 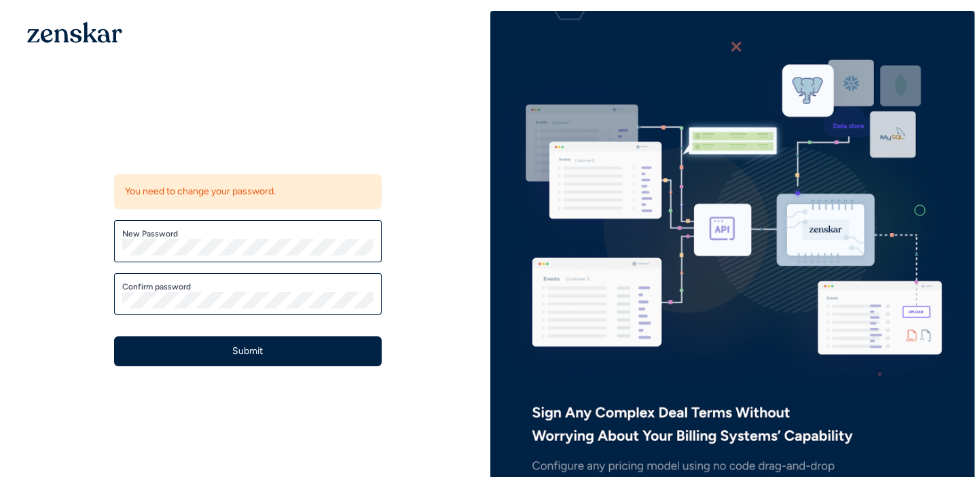 What do you see at coordinates (74, 32) in the screenshot?
I see `img: 1OGAJ2xQqyY4LXKgY66KYq0eOWRCkrZdAb3gUhuVAqdWPZE9SRJmCz+oDMSn4zDLXe31Ii730ItAGKgCKgCCgCikA4Av8PJUP...` at bounding box center [74, 32].